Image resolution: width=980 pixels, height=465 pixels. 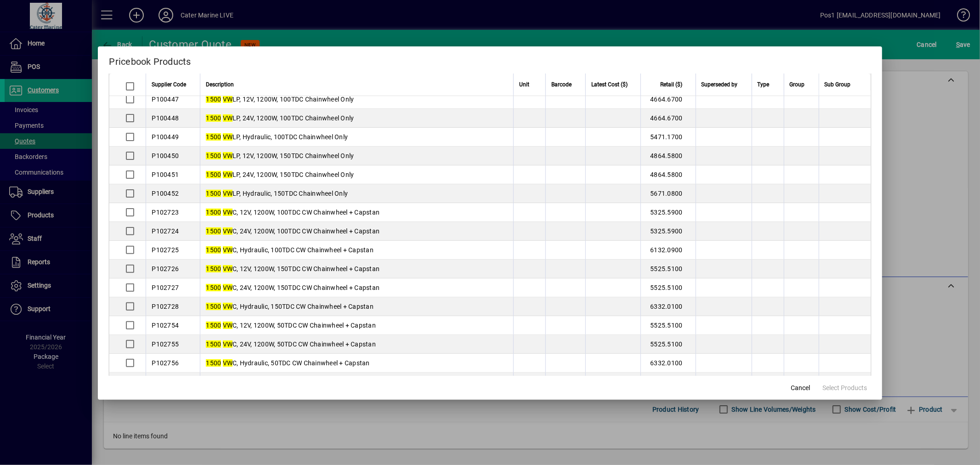 What do you see at coordinates (280, 156) in the screenshot?
I see `span: LP, 12V, 1200W, 150TDC Chainwheel Only` at bounding box center [280, 156].